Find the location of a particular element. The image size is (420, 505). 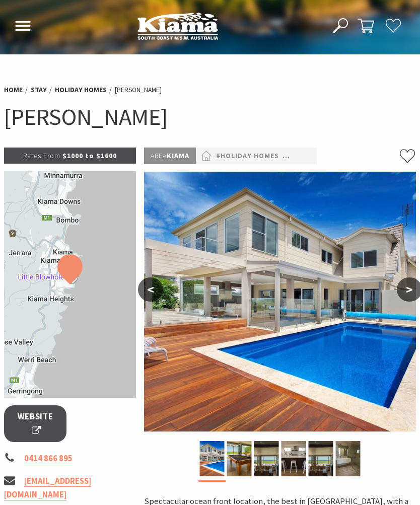

img: Kitchen is located at coordinates (294, 459).